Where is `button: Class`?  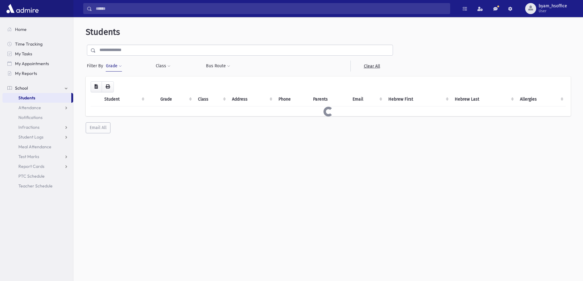 button: Class is located at coordinates (163, 66).